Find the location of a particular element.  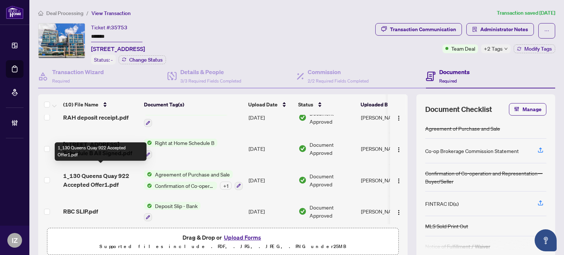

button: Status IconAgreement of Purchase and SaleStatus IconConfirmation of Co-operation and Representati... is located at coordinates (193, 180).